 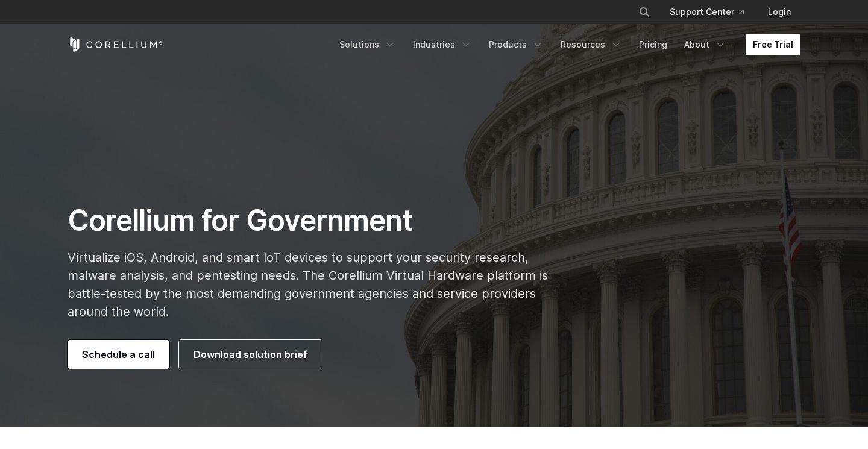 I want to click on a: Support Center, so click(x=706, y=12).